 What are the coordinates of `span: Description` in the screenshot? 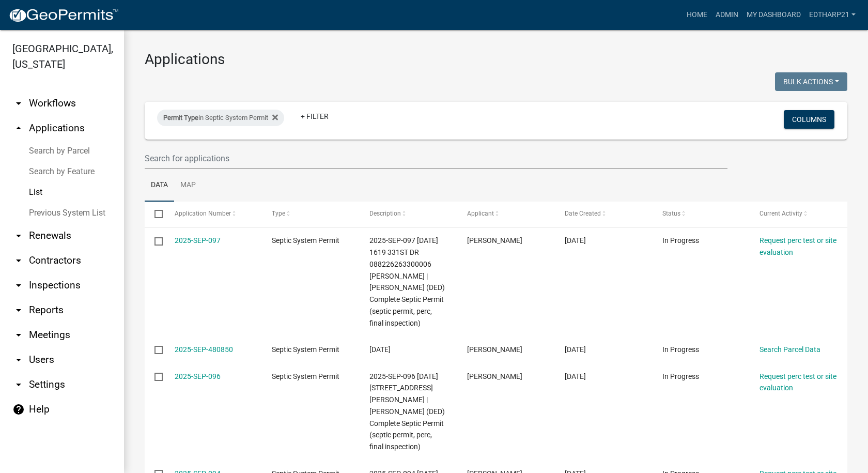 It's located at (385, 213).